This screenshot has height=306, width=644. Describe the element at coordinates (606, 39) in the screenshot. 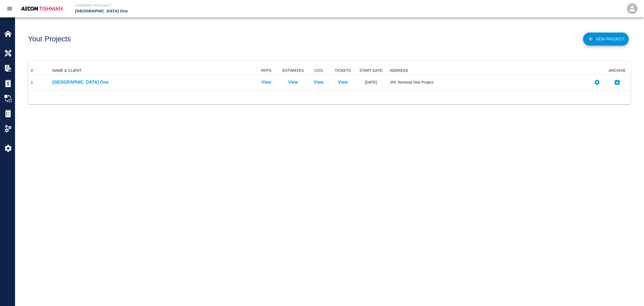

I see `button: New Project` at that location.